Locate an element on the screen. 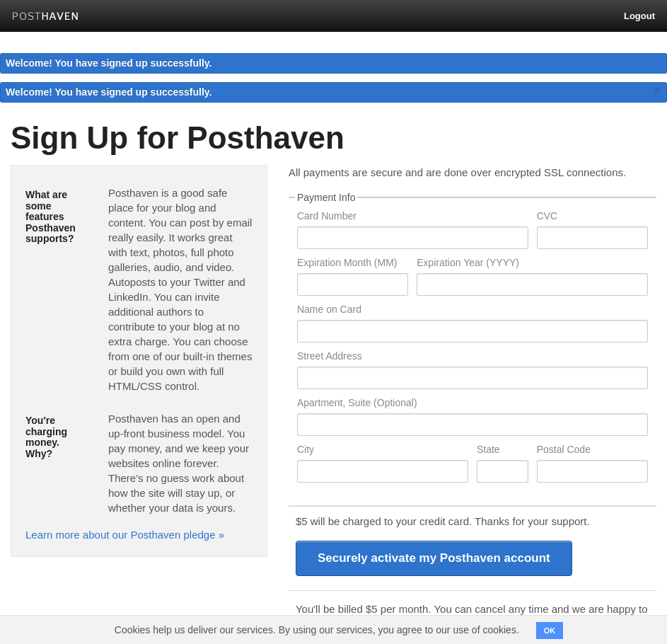 This screenshot has width=667, height=644. p: All payments are secure and are done over encrypted SSL connections. is located at coordinates (472, 172).